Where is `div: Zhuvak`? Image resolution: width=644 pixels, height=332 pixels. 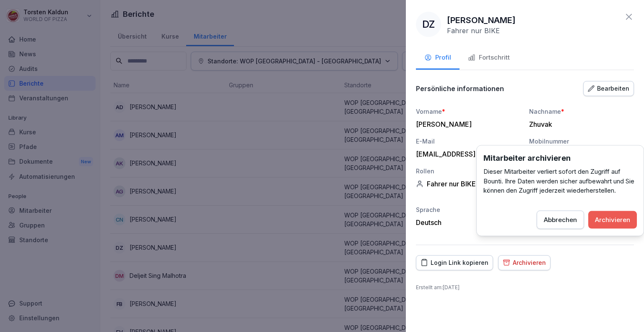 div: Zhuvak is located at coordinates (579, 124).